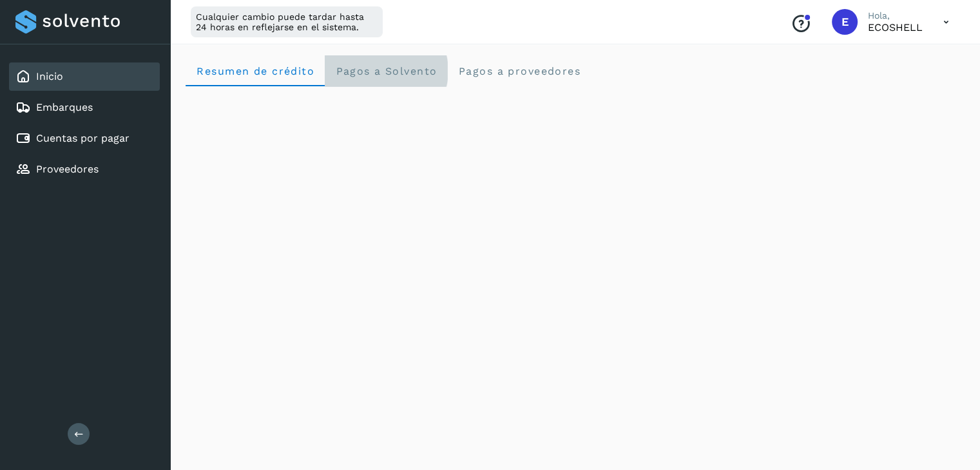  What do you see at coordinates (287, 22) in the screenshot?
I see `div: Cualquier cambio puede tardar hasta 24 horas en reflejarse en el sistema.` at bounding box center [287, 22].